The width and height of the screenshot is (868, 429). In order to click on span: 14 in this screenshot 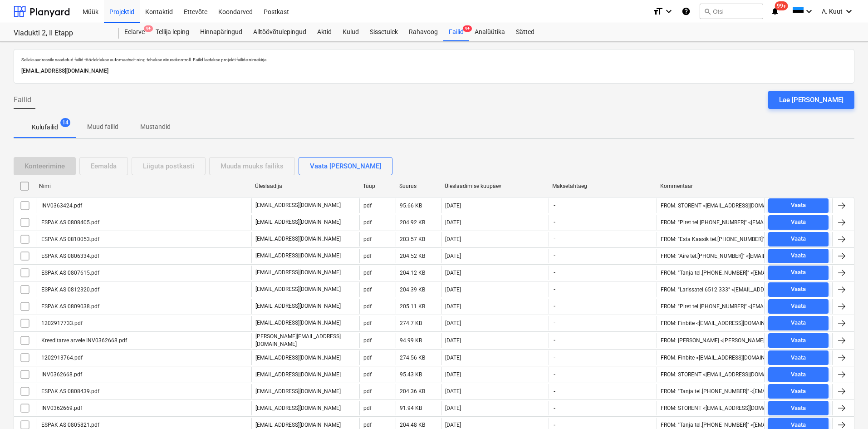, I will do `click(65, 122)`.